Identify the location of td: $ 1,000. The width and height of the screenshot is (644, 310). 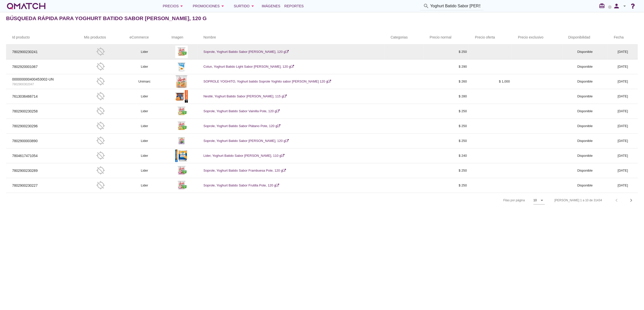
(490, 82).